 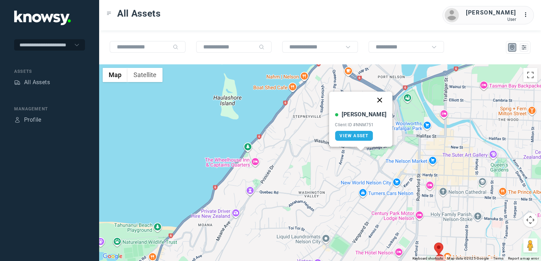 I want to click on button: Close, so click(x=380, y=100).